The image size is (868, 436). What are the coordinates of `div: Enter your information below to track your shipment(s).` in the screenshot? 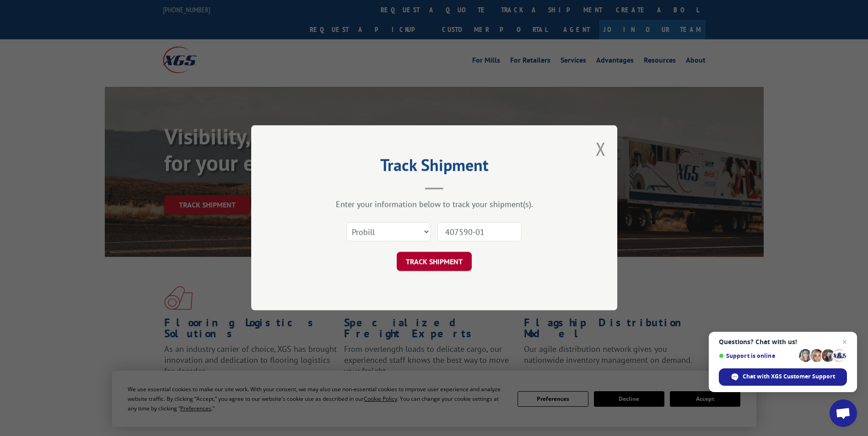 It's located at (434, 205).